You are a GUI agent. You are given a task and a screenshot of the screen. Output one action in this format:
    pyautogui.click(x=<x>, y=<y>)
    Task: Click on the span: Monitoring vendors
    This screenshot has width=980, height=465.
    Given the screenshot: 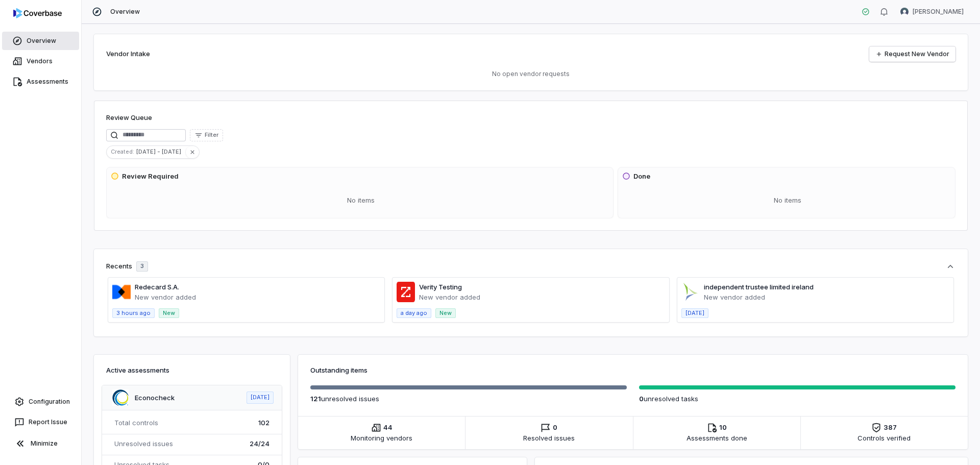 What is the action you would take?
    pyautogui.click(x=381, y=438)
    